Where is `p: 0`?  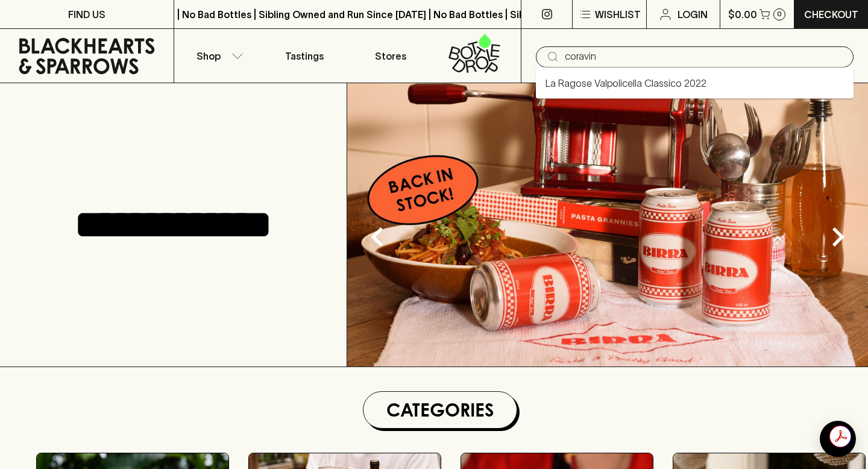 p: 0 is located at coordinates (779, 14).